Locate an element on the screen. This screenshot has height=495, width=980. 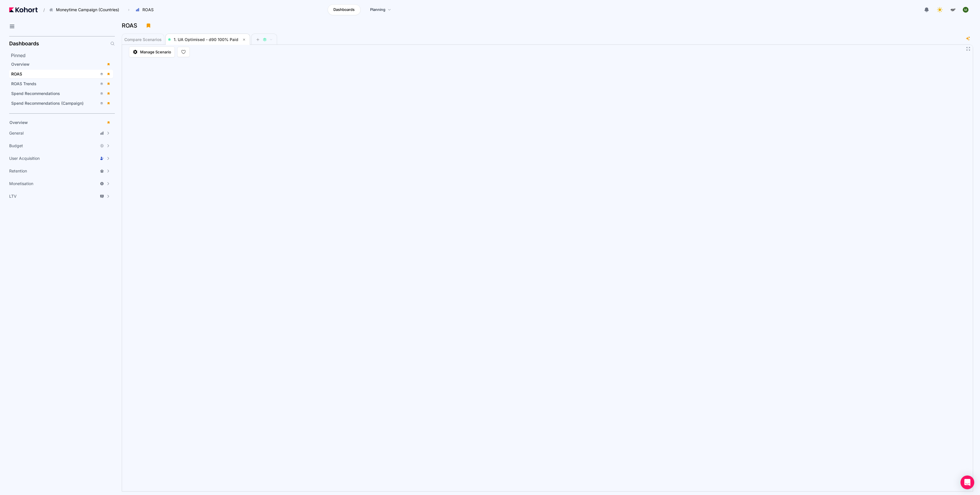
span: Spend Recommendations is located at coordinates (35, 94).